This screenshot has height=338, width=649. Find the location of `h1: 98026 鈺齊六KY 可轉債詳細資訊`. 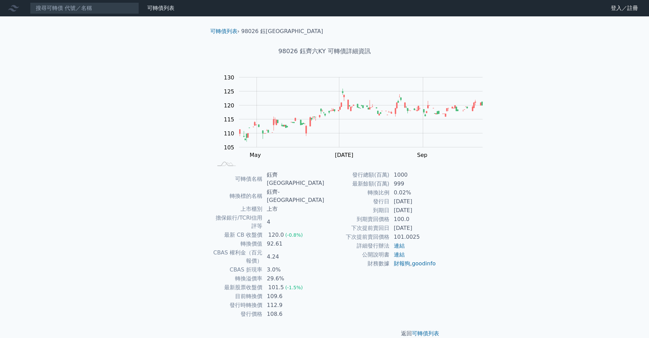

h1: 98026 鈺齊六KY 可轉債詳細資訊 is located at coordinates (325, 51).